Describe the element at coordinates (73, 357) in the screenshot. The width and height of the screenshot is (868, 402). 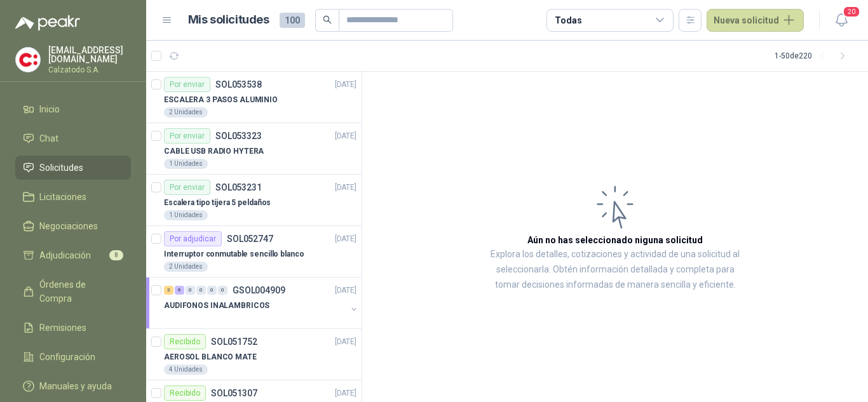
I see `a: Configuración` at that location.